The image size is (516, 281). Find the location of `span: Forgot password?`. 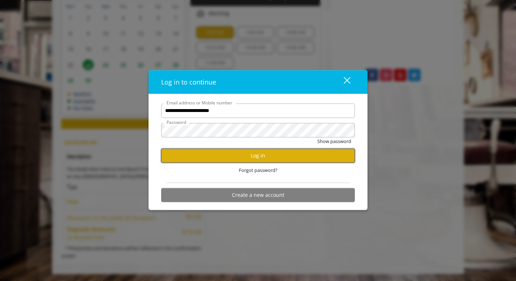

span: Forgot password? is located at coordinates (258, 170).